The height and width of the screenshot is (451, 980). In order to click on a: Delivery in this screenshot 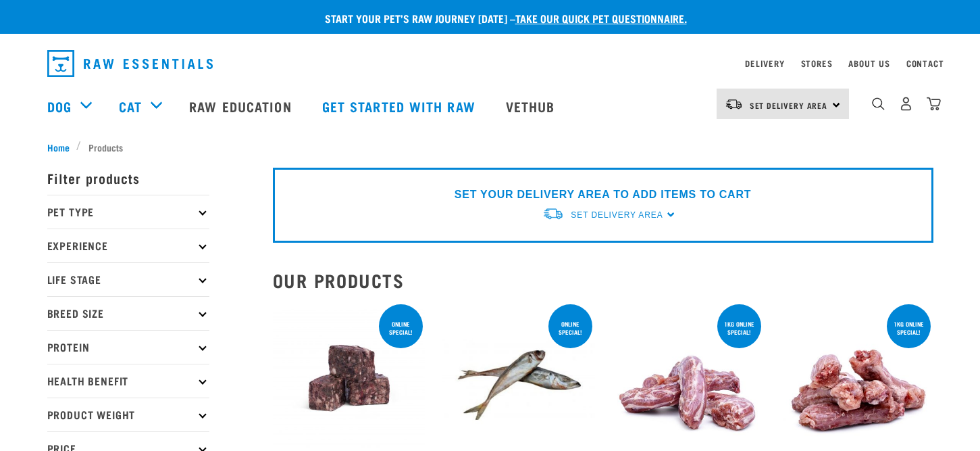, I will do `click(764, 63)`.